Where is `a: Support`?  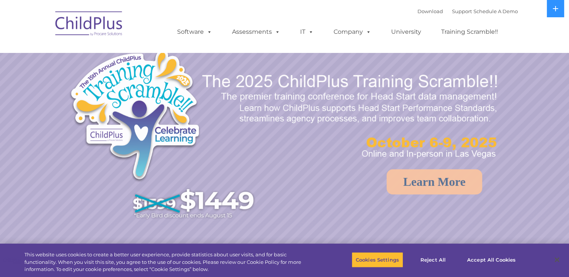
a: Support is located at coordinates (462, 11).